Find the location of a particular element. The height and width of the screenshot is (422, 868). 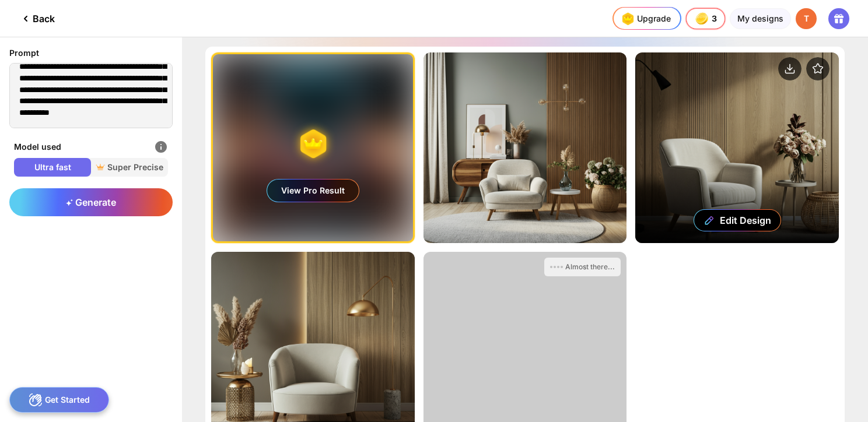

div: T is located at coordinates (806, 18).